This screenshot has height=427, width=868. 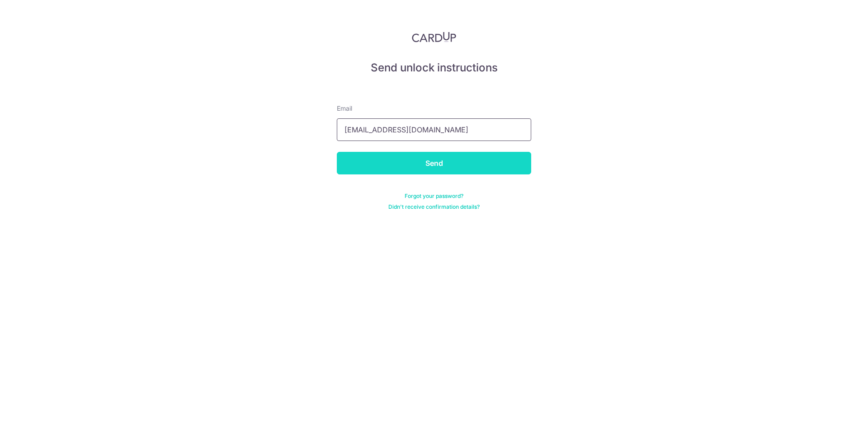 I want to click on h5: Send unlock instructions, so click(x=434, y=68).